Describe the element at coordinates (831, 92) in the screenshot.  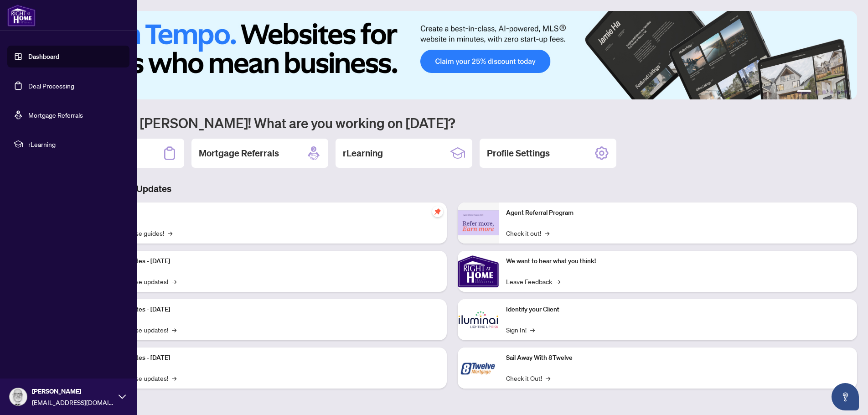
I see `button: 4` at that location.